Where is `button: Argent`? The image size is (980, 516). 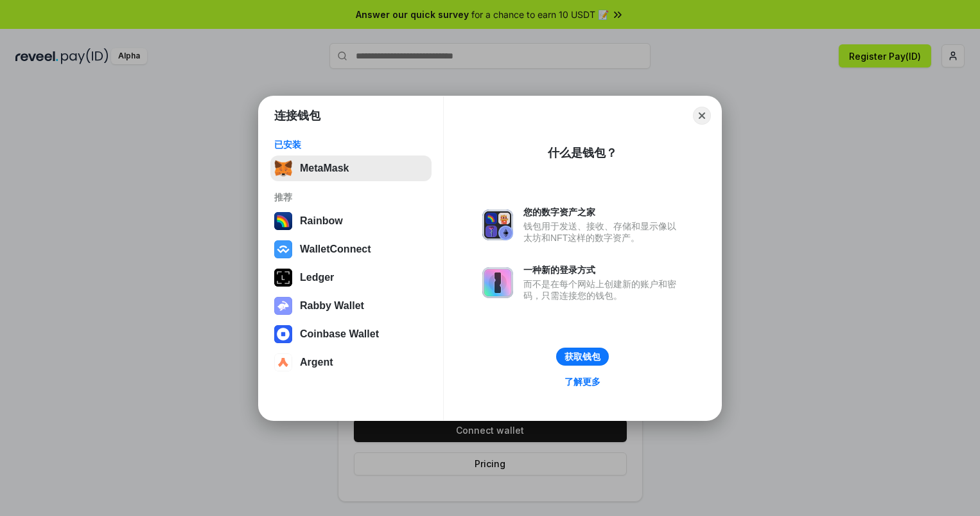 button: Argent is located at coordinates (351, 362).